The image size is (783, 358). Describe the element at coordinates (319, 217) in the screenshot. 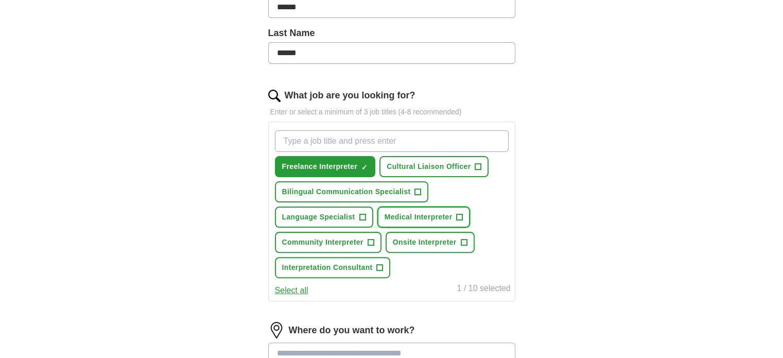

I see `span: Language Specialist` at that location.